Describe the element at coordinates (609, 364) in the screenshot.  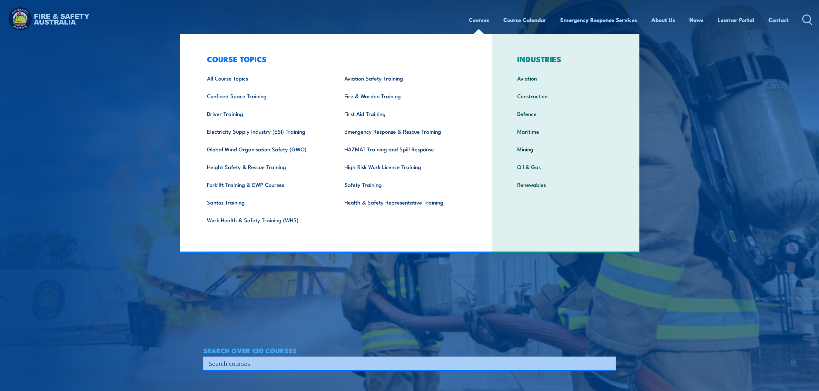
I see `button: Search magnifier button` at that location.